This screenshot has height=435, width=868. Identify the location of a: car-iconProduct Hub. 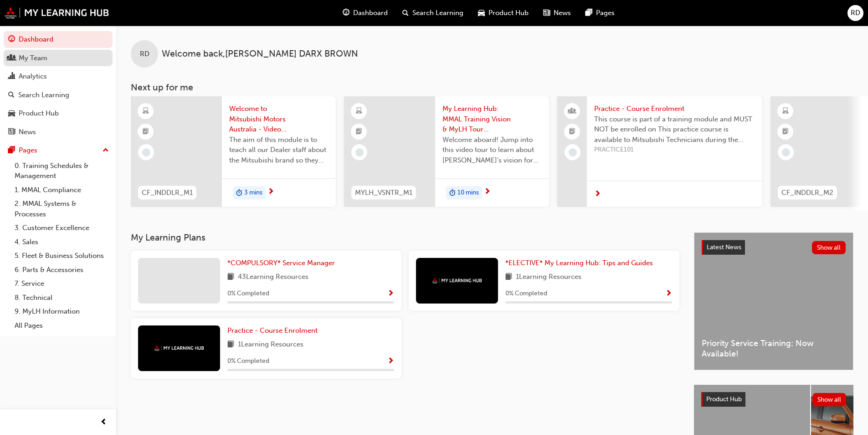
(503, 13).